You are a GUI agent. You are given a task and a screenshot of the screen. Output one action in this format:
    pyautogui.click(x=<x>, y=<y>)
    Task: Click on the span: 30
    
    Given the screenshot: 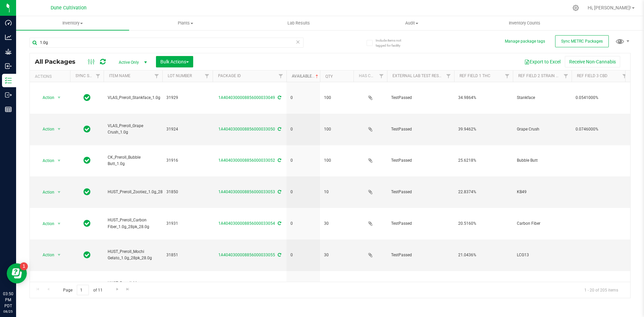 What is the action you would take?
    pyautogui.click(x=337, y=255)
    